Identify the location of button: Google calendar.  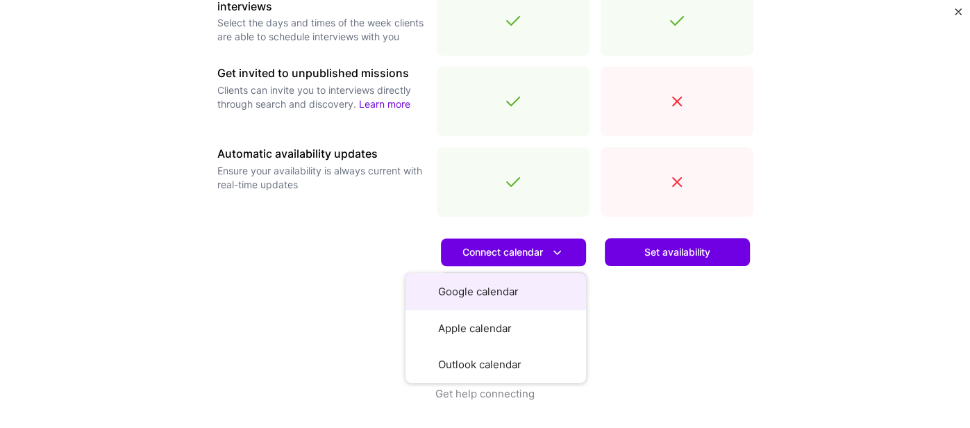
(496, 291).